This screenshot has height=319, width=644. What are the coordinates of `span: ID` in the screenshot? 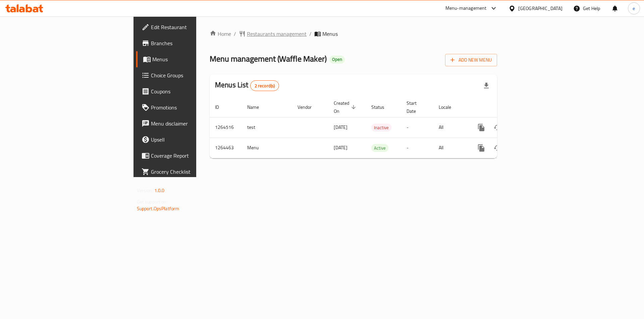 It's located at (221, 107).